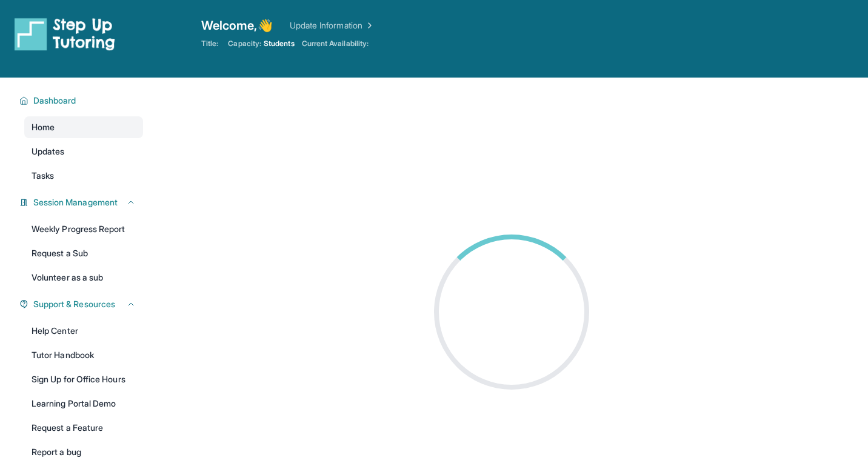 This screenshot has width=868, height=469. Describe the element at coordinates (335, 44) in the screenshot. I see `span: Current Availability:` at that location.